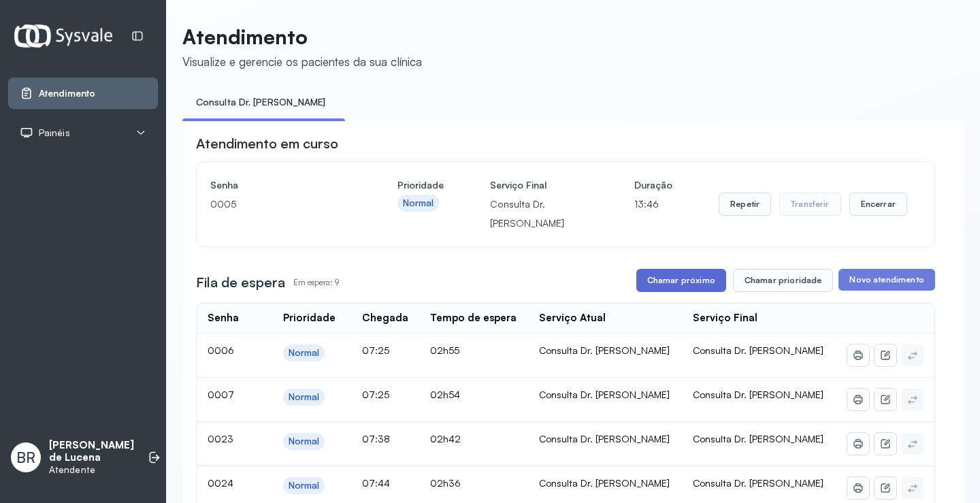 This screenshot has width=980, height=503. What do you see at coordinates (473, 318) in the screenshot?
I see `div: Tempo de espera` at bounding box center [473, 318].